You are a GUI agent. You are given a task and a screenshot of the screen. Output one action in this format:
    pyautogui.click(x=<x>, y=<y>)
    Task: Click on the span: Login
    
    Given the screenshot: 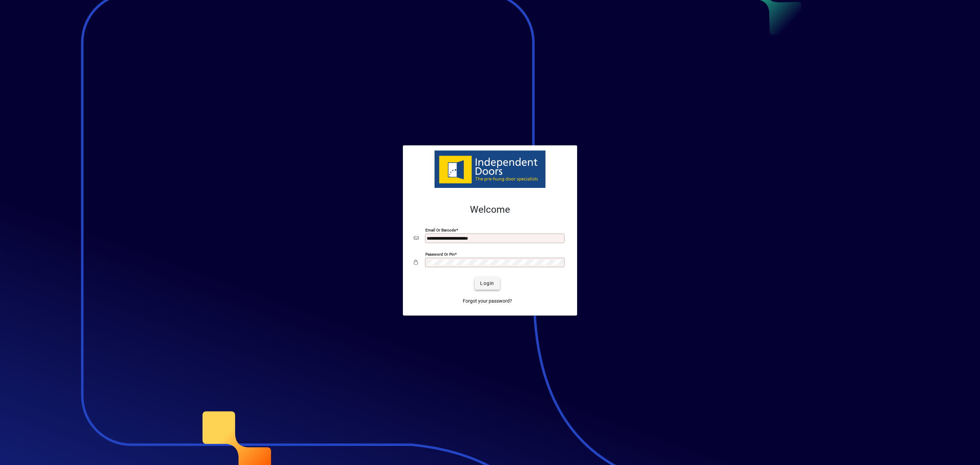 What is the action you would take?
    pyautogui.click(x=487, y=283)
    